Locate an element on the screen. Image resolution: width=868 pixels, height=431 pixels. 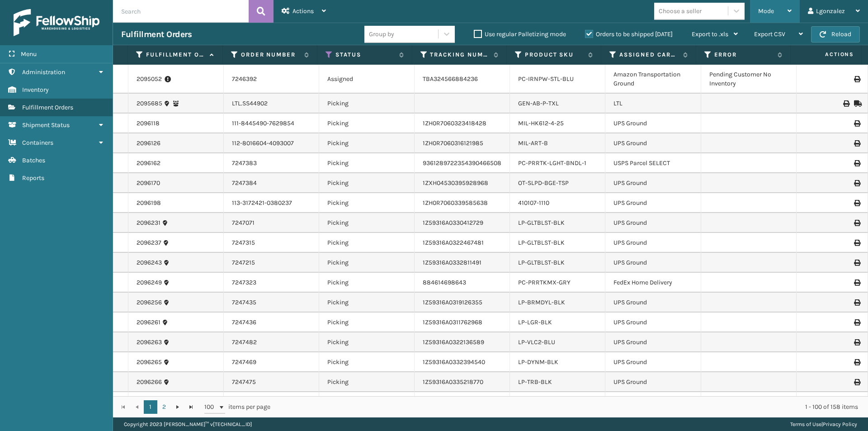
a: PC-PRRTK-LGHT-BNDL-1 is located at coordinates (552, 163).